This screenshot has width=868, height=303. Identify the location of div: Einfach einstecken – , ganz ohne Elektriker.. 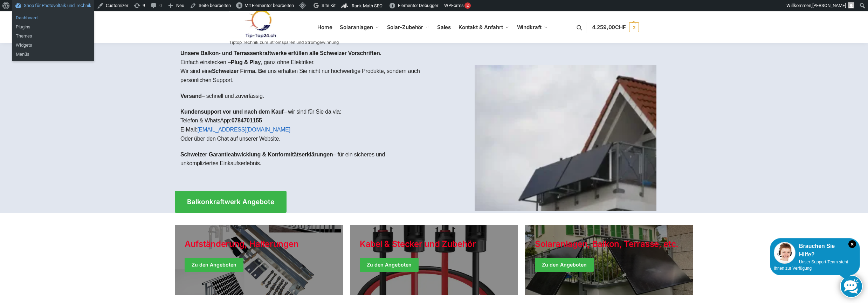
(304, 111).